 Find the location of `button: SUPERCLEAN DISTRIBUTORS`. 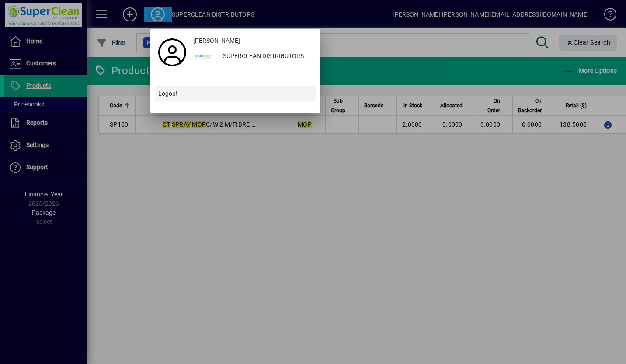

button: SUPERCLEAN DISTRIBUTORS is located at coordinates (252, 57).